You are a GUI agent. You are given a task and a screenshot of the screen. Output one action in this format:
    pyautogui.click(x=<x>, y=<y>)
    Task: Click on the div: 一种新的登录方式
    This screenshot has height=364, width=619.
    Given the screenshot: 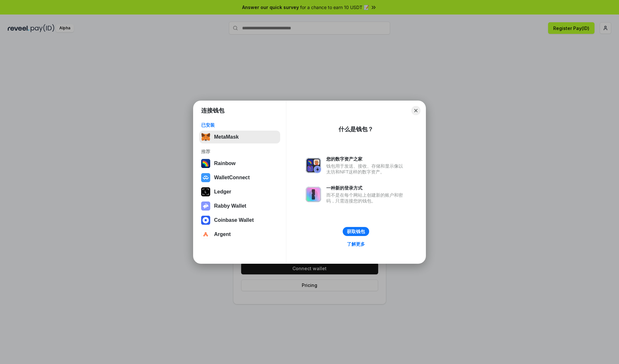 What is the action you would take?
    pyautogui.click(x=367, y=188)
    